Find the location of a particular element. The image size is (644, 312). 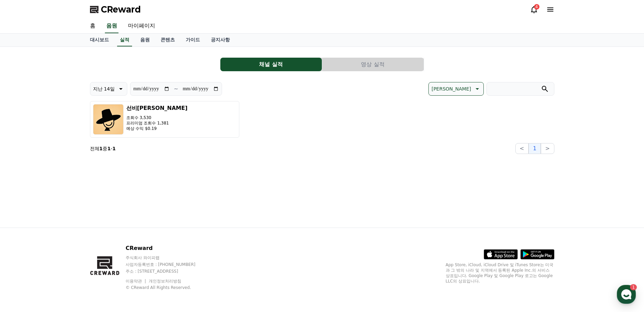

a: 1대화 is located at coordinates (66, 224).